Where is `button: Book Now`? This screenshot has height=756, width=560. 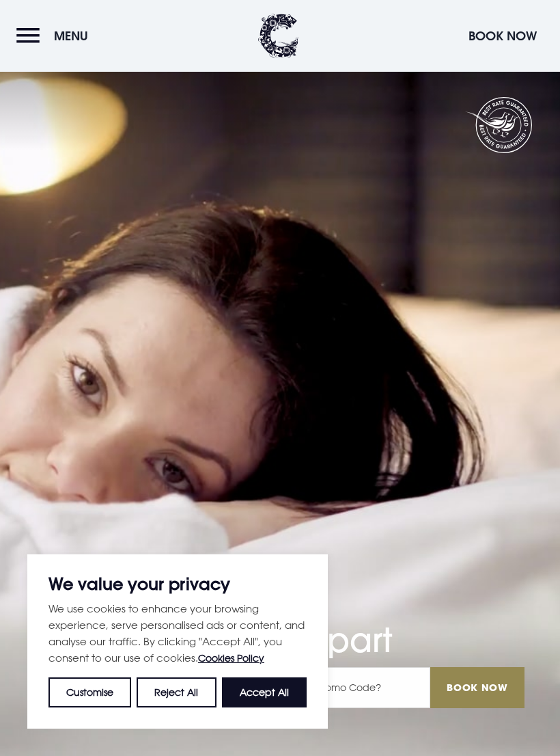 button: Book Now is located at coordinates (503, 36).